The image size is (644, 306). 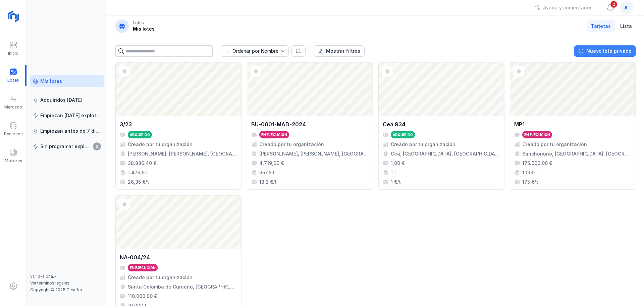 I want to click on div: Motores, so click(x=13, y=161).